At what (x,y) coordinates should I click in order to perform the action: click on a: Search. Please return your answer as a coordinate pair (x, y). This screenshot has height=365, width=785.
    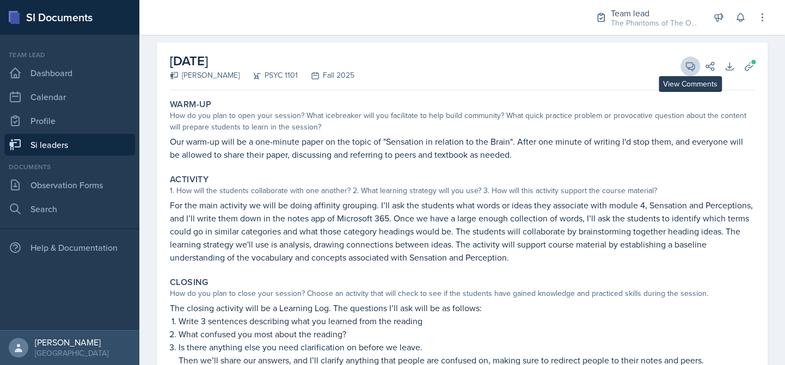
    Looking at the image, I should click on (70, 209).